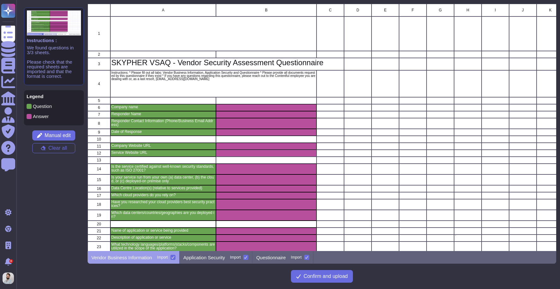  What do you see at coordinates (99, 115) in the screenshot?
I see `div: 7` at bounding box center [99, 115].